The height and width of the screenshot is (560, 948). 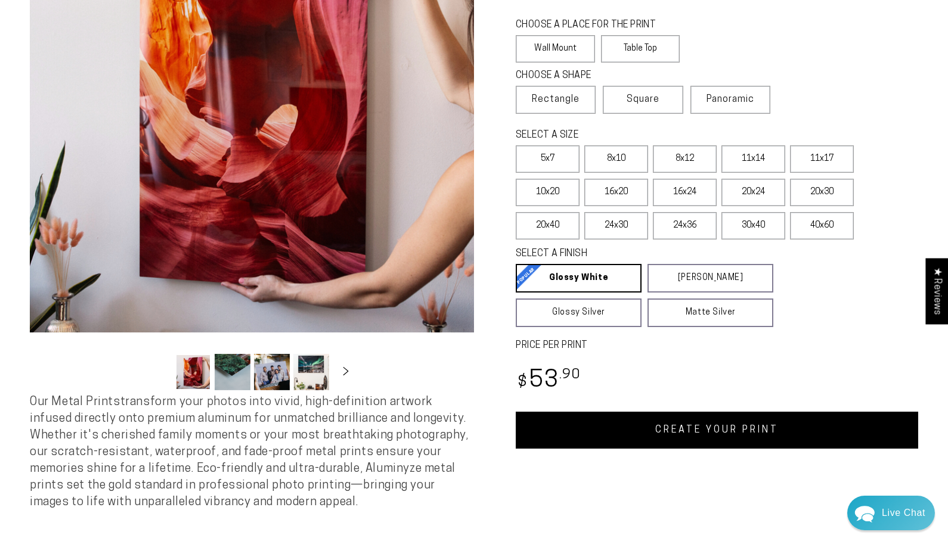 What do you see at coordinates (570, 374) in the screenshot?
I see `sup: .90` at bounding box center [570, 374].